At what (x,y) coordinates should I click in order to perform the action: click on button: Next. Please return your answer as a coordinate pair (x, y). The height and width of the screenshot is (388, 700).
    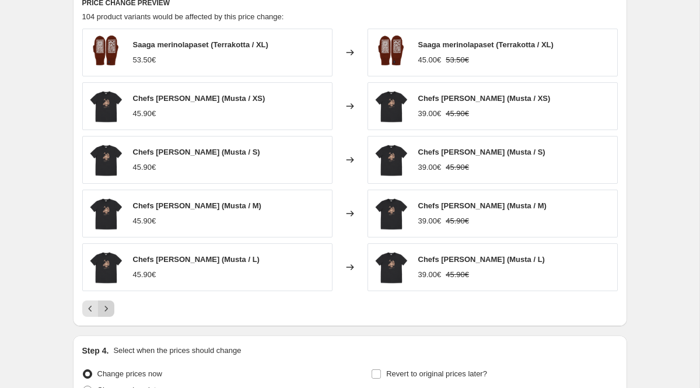
    Looking at the image, I should click on (106, 308).